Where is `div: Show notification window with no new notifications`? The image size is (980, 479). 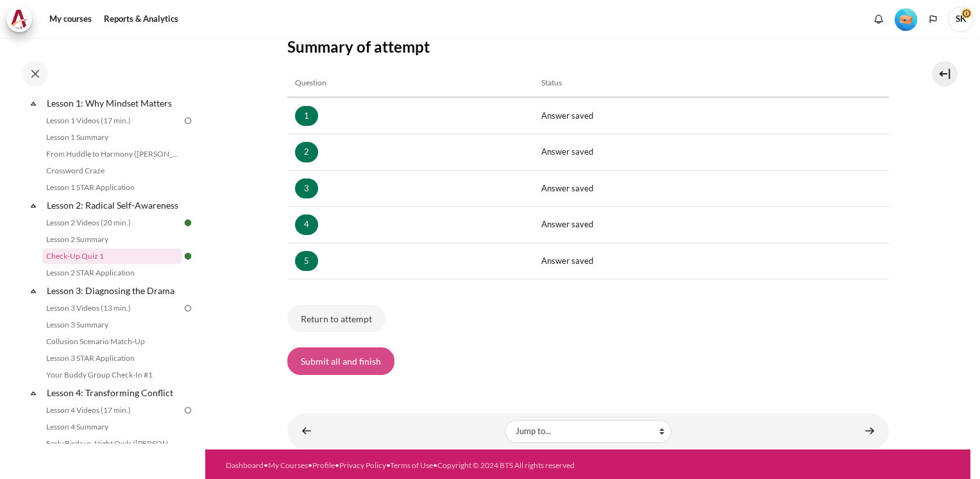
div: Show notification window with no new notifications is located at coordinates (879, 19).